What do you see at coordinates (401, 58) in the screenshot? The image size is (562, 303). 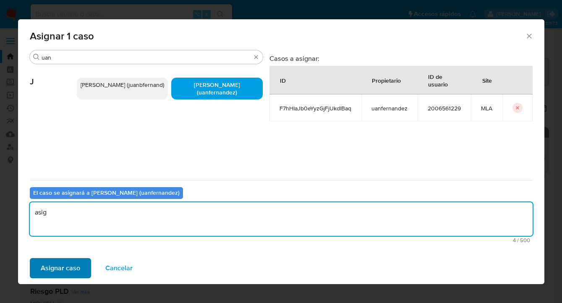 I see `h3: Casos a asignar:` at bounding box center [401, 58].